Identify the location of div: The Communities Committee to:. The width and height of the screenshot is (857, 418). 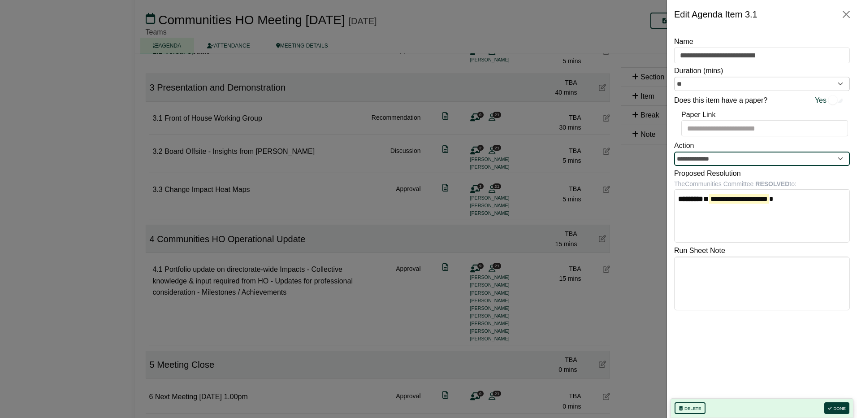
(762, 184).